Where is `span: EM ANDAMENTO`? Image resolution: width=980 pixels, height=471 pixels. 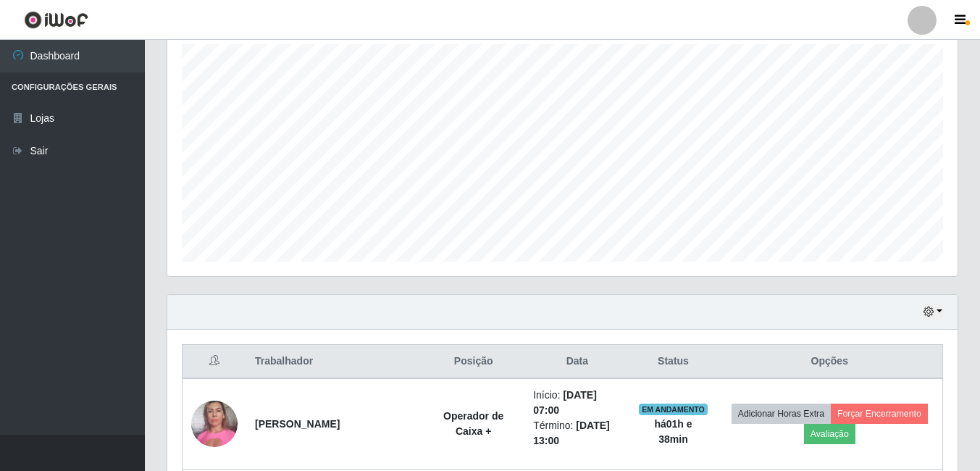 span: EM ANDAMENTO is located at coordinates (673, 409).